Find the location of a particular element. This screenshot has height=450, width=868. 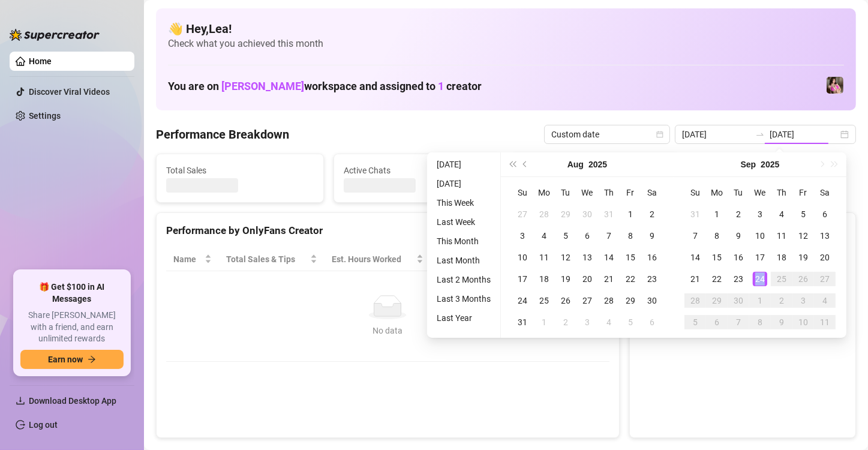

span: 1 is located at coordinates (441, 85).